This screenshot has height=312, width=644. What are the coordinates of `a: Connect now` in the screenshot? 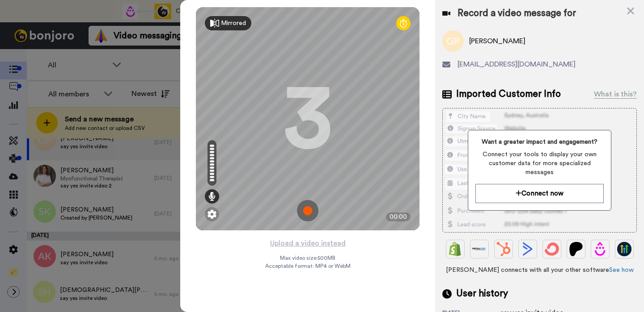 It's located at (539, 193).